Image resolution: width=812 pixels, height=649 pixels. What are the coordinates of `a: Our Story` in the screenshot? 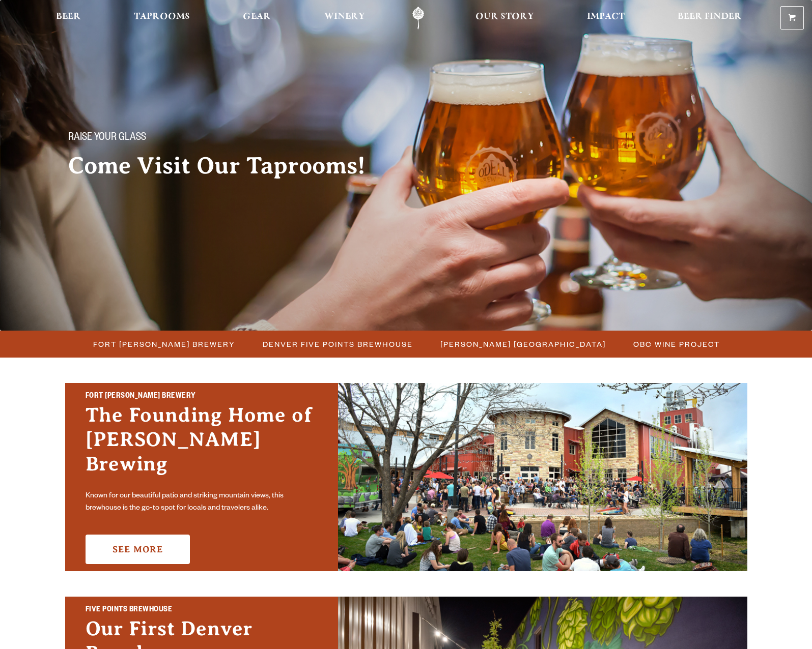 It's located at (504, 18).